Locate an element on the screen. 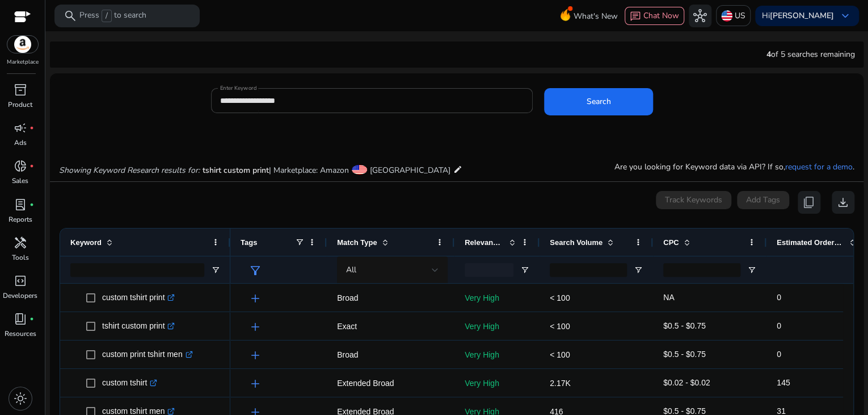 The height and width of the screenshot is (415, 868). p: Sales is located at coordinates (19, 180).